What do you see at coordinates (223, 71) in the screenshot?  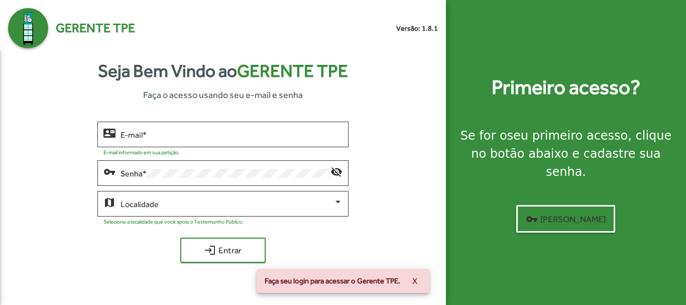 I see `strong: Seja Bem Vindo ao` at bounding box center [223, 71].